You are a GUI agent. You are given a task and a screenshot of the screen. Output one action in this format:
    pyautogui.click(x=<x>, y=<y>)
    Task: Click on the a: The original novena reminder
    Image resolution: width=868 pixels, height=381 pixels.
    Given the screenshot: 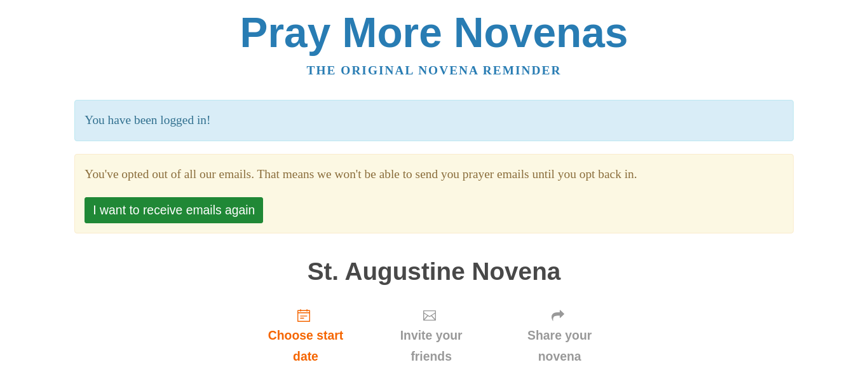 What is the action you would take?
    pyautogui.click(x=434, y=70)
    